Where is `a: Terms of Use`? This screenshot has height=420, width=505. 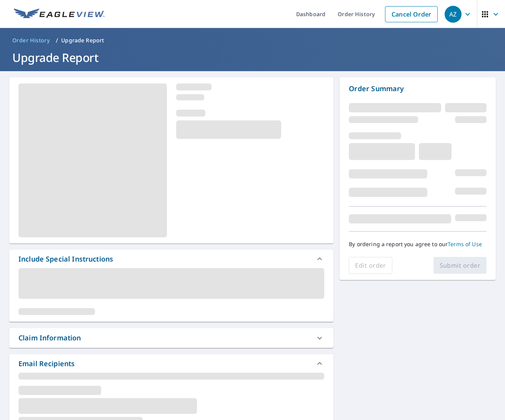
a: Terms of Use is located at coordinates (465, 244).